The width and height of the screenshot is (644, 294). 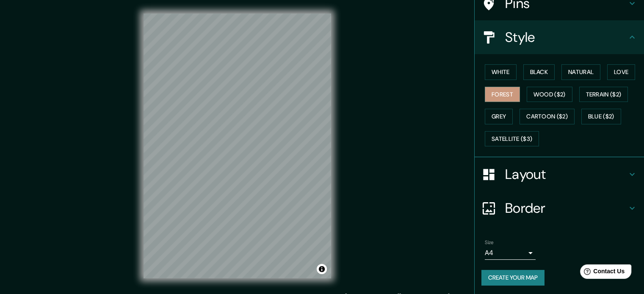 I want to click on button: Blue ($2), so click(x=602, y=116).